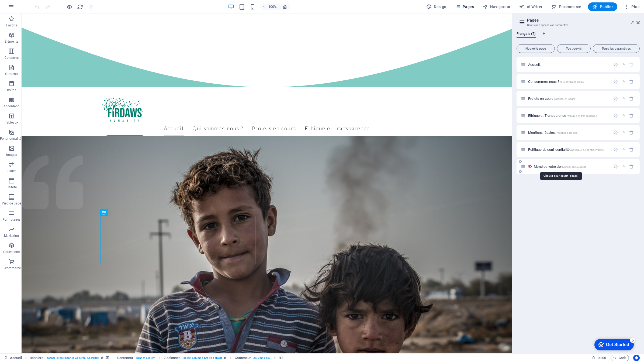  What do you see at coordinates (535, 48) in the screenshot?
I see `span: Nouvelle page` at bounding box center [535, 48].